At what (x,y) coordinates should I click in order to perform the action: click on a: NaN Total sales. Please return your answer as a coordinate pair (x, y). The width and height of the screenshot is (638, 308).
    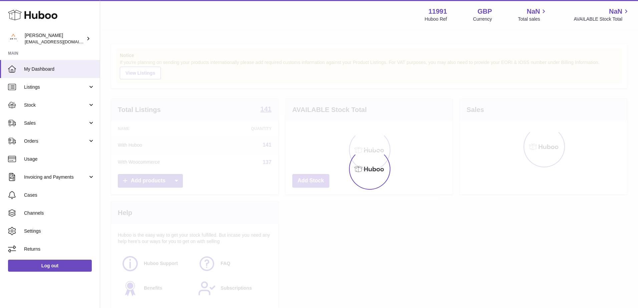
    Looking at the image, I should click on (533, 15).